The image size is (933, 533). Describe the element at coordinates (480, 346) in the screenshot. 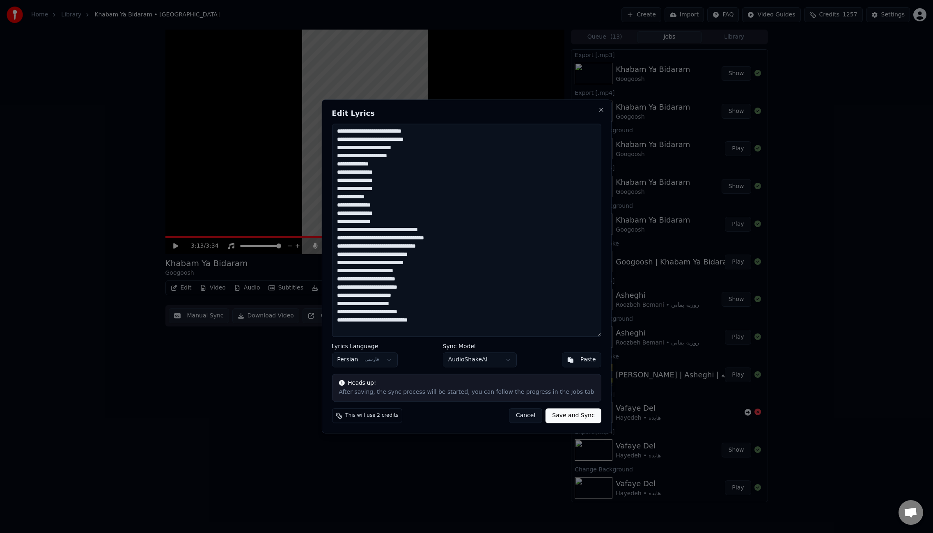

I see `label: Sync Model` at that location.